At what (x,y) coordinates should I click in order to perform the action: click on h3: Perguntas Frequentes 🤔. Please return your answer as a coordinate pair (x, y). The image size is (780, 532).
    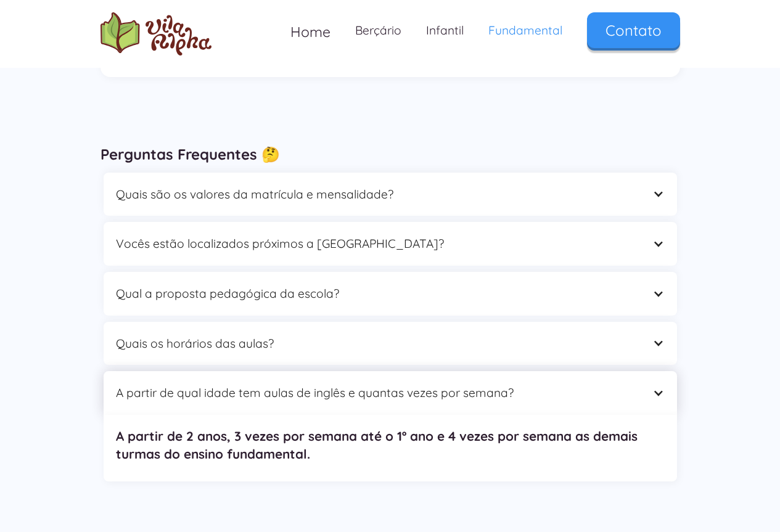
    Looking at the image, I should click on (390, 154).